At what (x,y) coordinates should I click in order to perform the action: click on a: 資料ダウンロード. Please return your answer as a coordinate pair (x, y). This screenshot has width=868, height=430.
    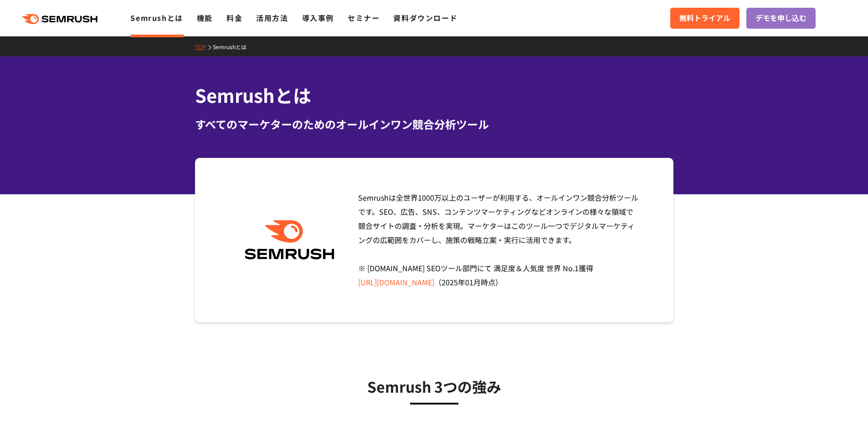
    Looking at the image, I should click on (425, 17).